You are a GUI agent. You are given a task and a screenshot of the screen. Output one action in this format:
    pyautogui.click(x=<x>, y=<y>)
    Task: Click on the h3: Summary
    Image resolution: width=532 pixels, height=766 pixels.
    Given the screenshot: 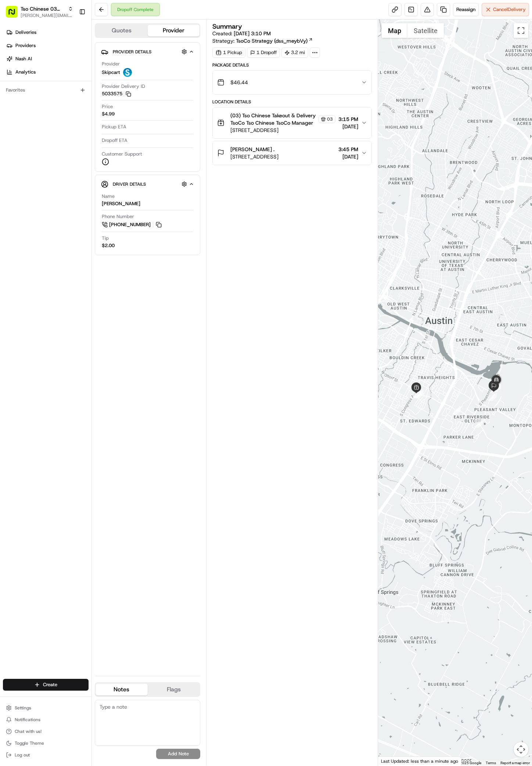 What is the action you would take?
    pyautogui.click(x=227, y=26)
    